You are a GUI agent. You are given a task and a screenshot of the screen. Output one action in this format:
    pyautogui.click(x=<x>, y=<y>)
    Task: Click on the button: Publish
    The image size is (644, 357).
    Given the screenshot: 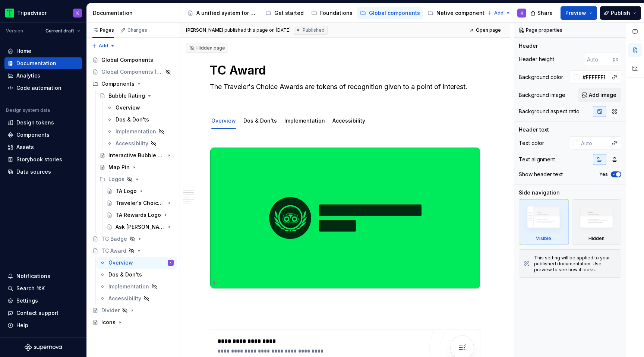 What is the action you would take?
    pyautogui.click(x=620, y=13)
    